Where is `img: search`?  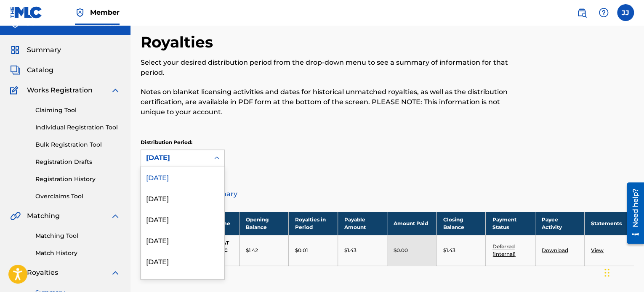 img: search is located at coordinates (582, 13).